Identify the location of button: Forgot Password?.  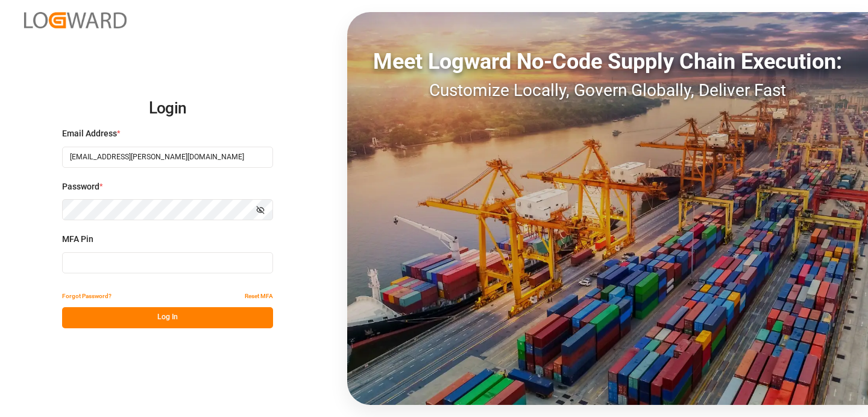
(87, 296).